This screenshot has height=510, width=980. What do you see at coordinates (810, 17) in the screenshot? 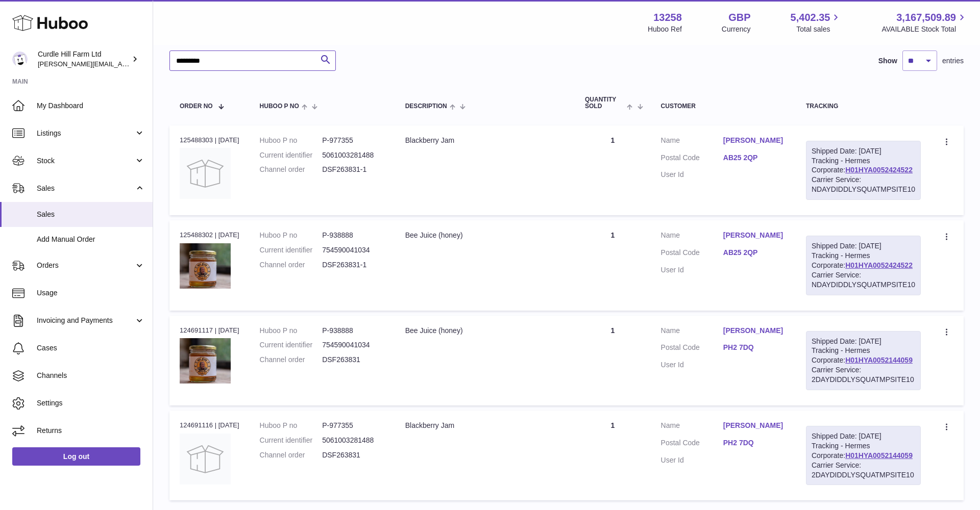
I see `span: 5,402.35` at bounding box center [810, 17].